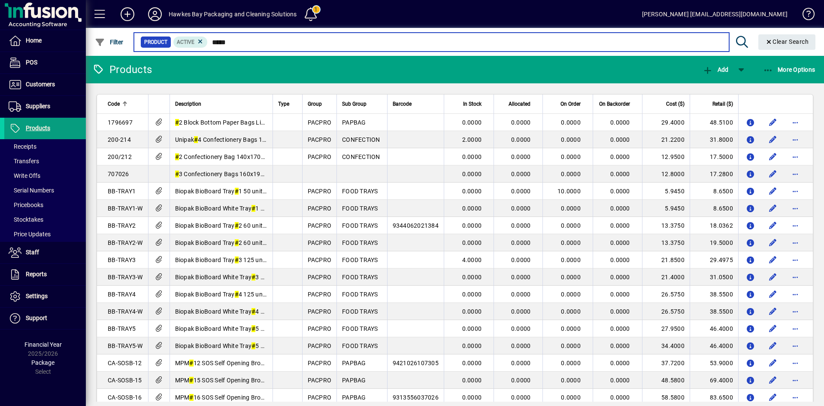  What do you see at coordinates (38, 106) in the screenshot?
I see `span: Suppliers` at bounding box center [38, 106].